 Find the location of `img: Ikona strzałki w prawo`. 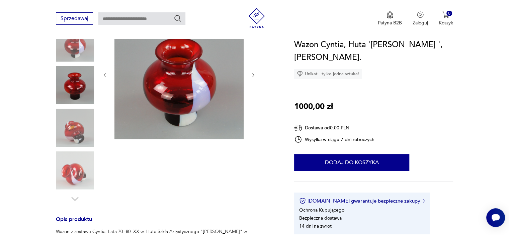

img: Ikona strzałki w prawo is located at coordinates (424, 201).